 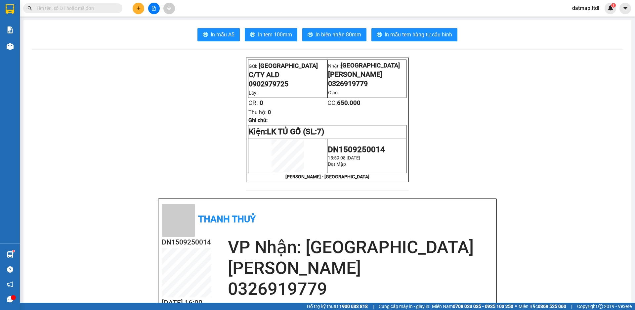 What do you see at coordinates (227, 219) in the screenshot?
I see `b: Thanh Thuỷ` at bounding box center [227, 219].